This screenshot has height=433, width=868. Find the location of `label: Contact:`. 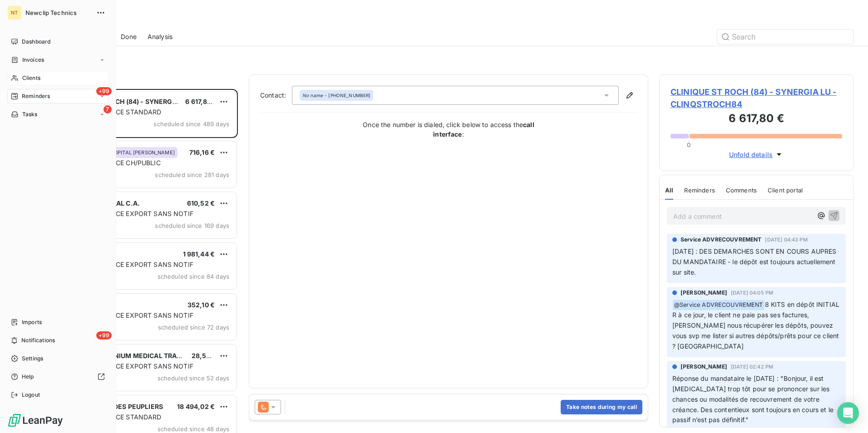

label: Contact: is located at coordinates (276, 96).